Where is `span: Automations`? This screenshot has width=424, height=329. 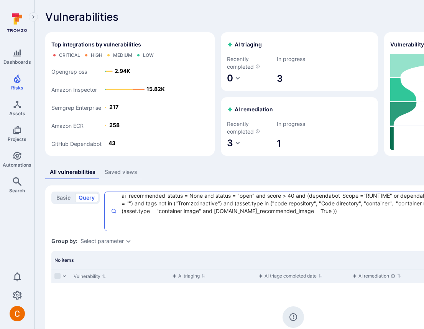 span: Automations is located at coordinates (17, 165).